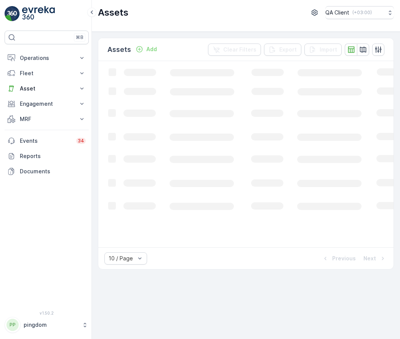 This screenshot has width=400, height=339. What do you see at coordinates (146, 49) in the screenshot?
I see `button: Add` at bounding box center [146, 49].